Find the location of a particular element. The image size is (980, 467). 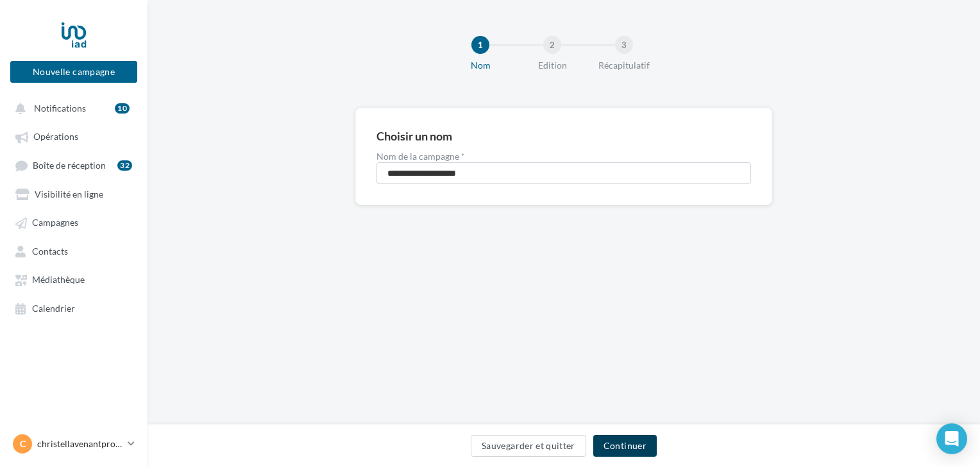

label: Nom de la campagne * is located at coordinates (564, 157).